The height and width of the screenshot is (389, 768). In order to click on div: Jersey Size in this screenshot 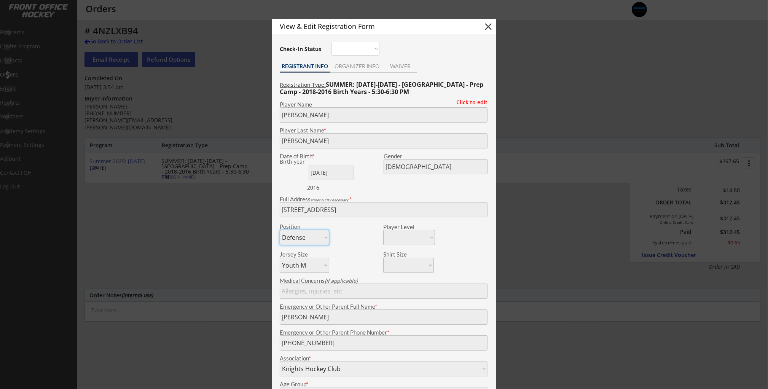, I will do `click(299, 254)`.